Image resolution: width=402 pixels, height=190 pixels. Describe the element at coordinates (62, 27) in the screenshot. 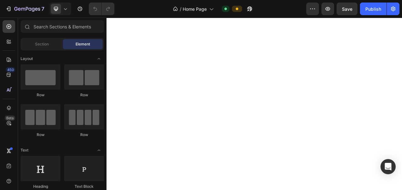

I see `input: Search Sections & Elements` at that location.